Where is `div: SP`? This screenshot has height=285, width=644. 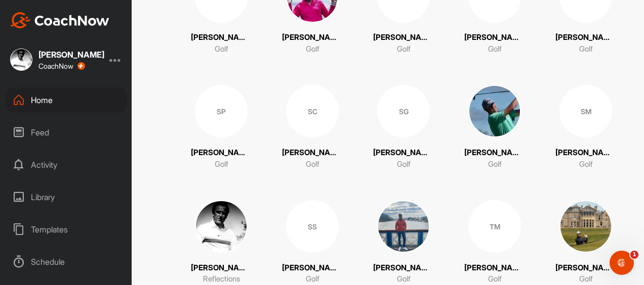
div: SP is located at coordinates (221, 112).